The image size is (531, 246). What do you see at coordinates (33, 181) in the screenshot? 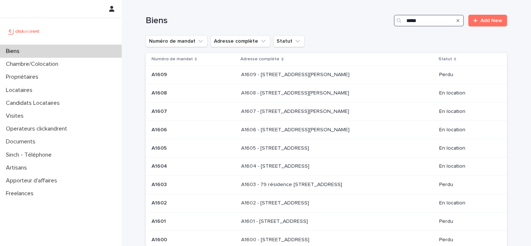
I see `p: Apporteur d'affaires` at bounding box center [33, 181].